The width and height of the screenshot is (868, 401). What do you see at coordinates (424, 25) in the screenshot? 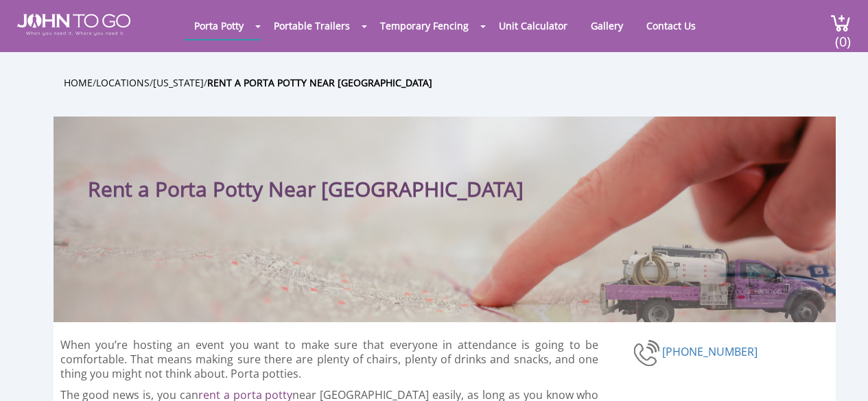
I see `a: Temporary Fencing` at bounding box center [424, 25].